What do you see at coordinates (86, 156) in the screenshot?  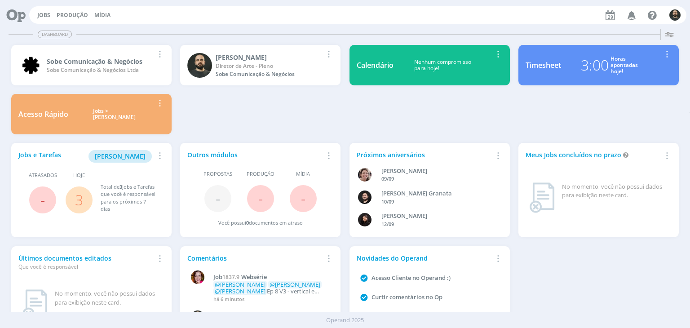 I see `div: Jobs e Tarefas` at bounding box center [86, 156].